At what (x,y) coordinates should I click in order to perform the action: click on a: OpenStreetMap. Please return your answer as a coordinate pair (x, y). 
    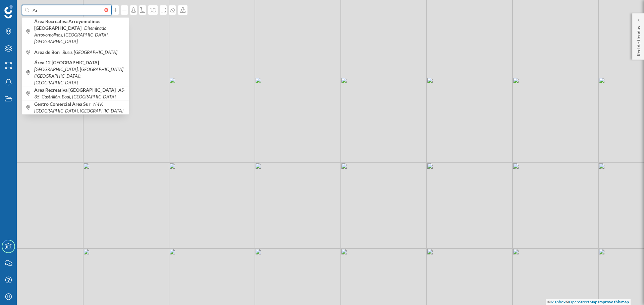
    Looking at the image, I should click on (583, 302).